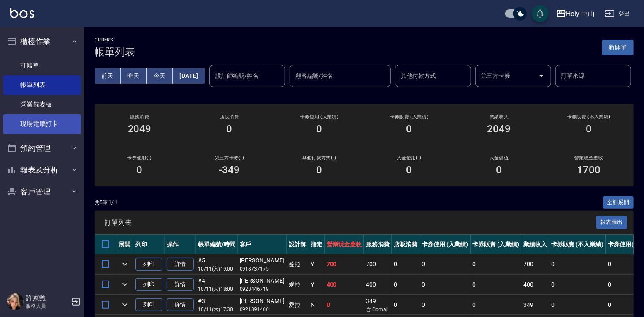 The image size is (644, 317). Describe the element at coordinates (216, 289) in the screenshot. I see `p: 10/11 (六) 18:00` at that location.